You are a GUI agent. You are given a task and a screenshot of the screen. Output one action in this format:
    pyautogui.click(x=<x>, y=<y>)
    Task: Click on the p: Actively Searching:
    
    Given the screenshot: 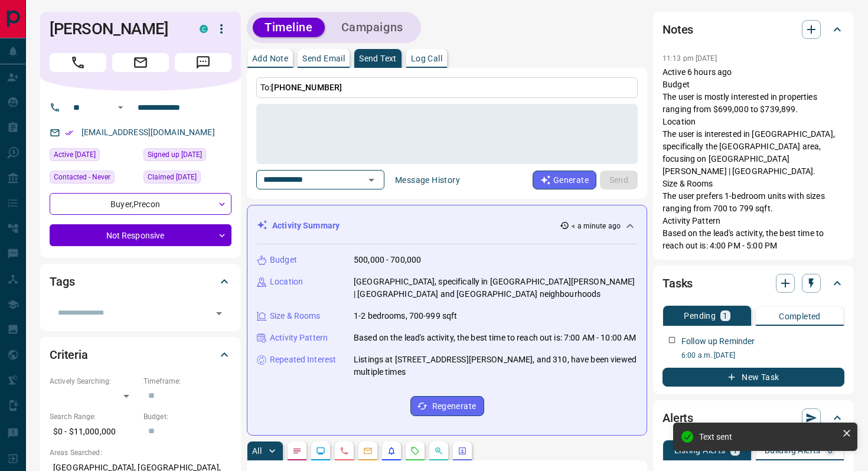 What is the action you would take?
    pyautogui.click(x=94, y=381)
    